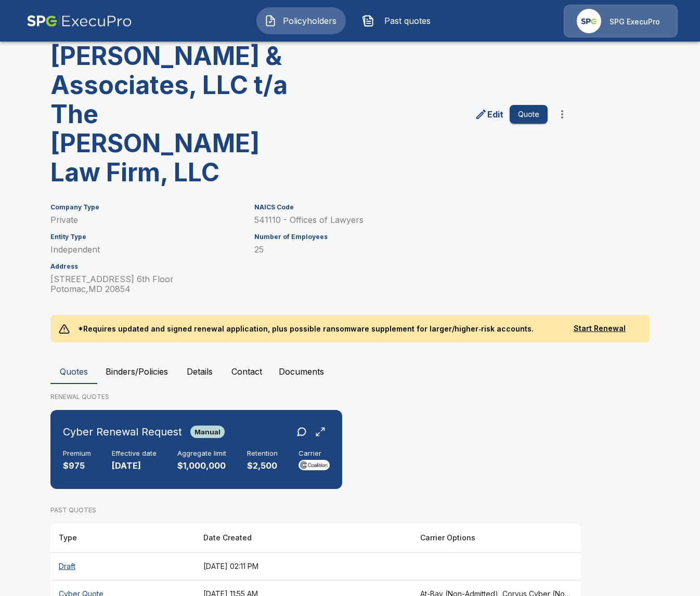 The width and height of the screenshot is (700, 596). Describe the element at coordinates (146, 208) in the screenshot. I see `h6: Company Type` at that location.